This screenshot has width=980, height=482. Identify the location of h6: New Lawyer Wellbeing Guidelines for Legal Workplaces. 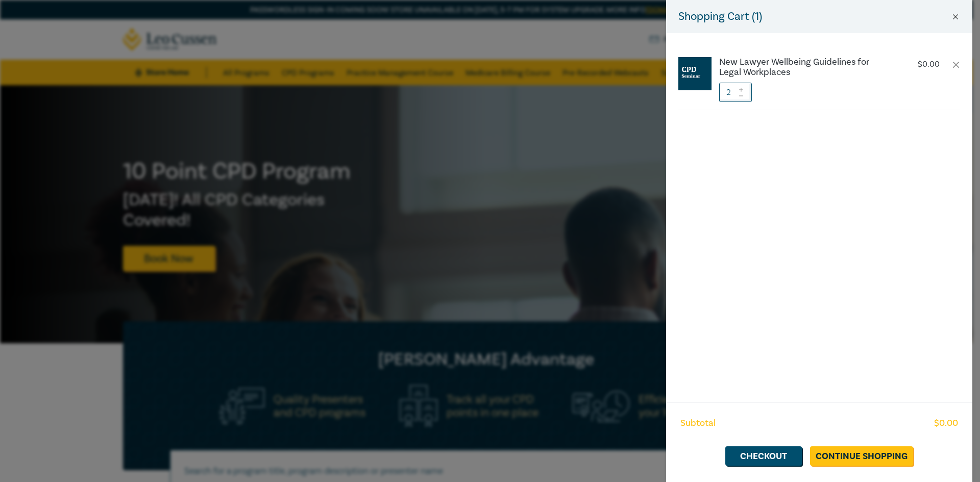
(804, 67).